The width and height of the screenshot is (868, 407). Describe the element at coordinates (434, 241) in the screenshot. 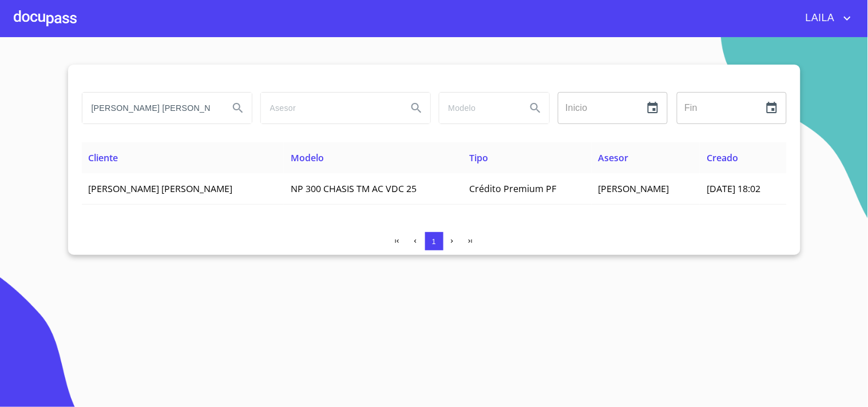

I see `span: 1` at that location.